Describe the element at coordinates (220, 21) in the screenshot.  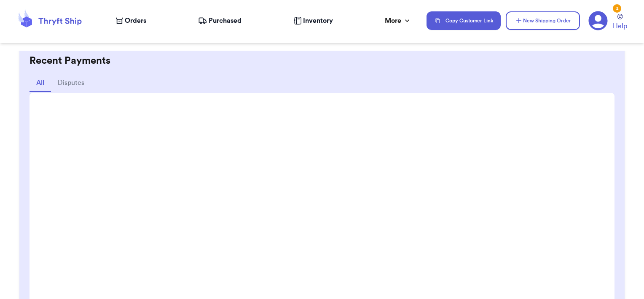
I see `a: Purchased` at that location.